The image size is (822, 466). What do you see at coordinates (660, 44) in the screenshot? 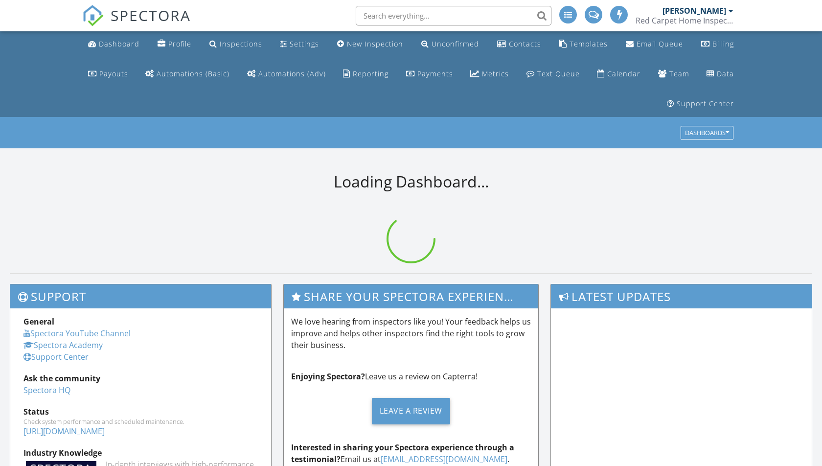
I see `div: Email Queue` at bounding box center [660, 44].